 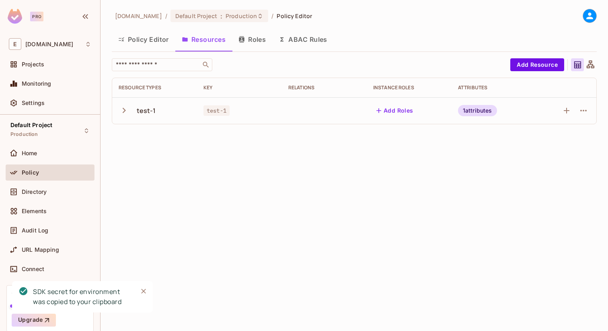 I want to click on div: Key, so click(x=239, y=88).